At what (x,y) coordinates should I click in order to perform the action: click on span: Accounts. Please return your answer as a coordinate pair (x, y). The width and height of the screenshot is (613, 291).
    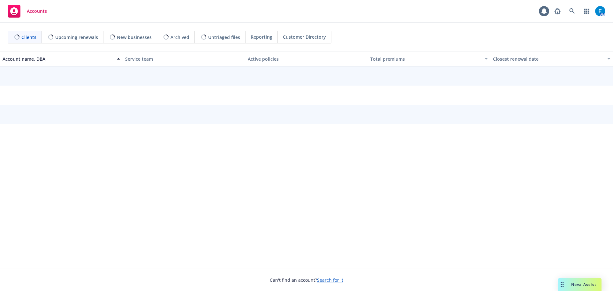
    Looking at the image, I should click on (37, 11).